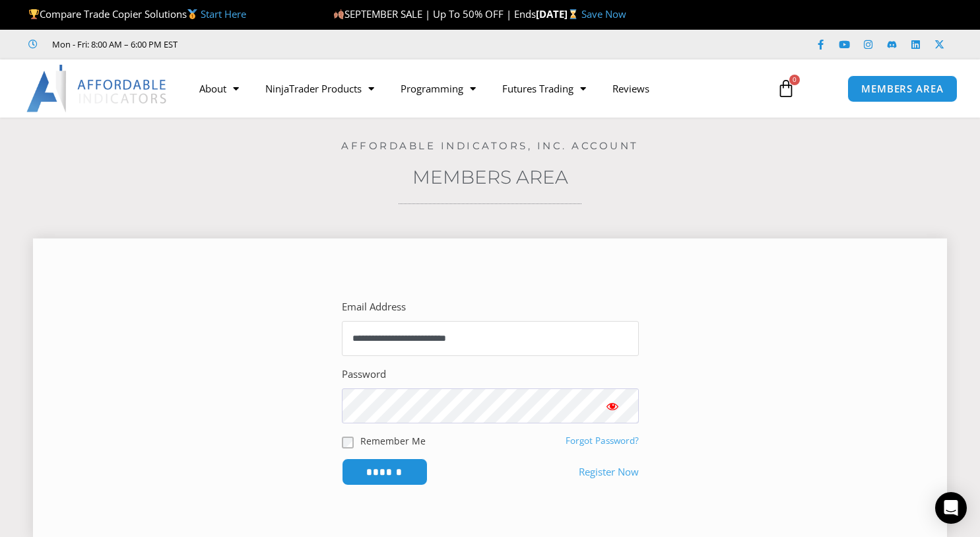 Image resolution: width=980 pixels, height=537 pixels. What do you see at coordinates (137, 14) in the screenshot?
I see `span: Compare Trade Copier Solutions` at bounding box center [137, 14].